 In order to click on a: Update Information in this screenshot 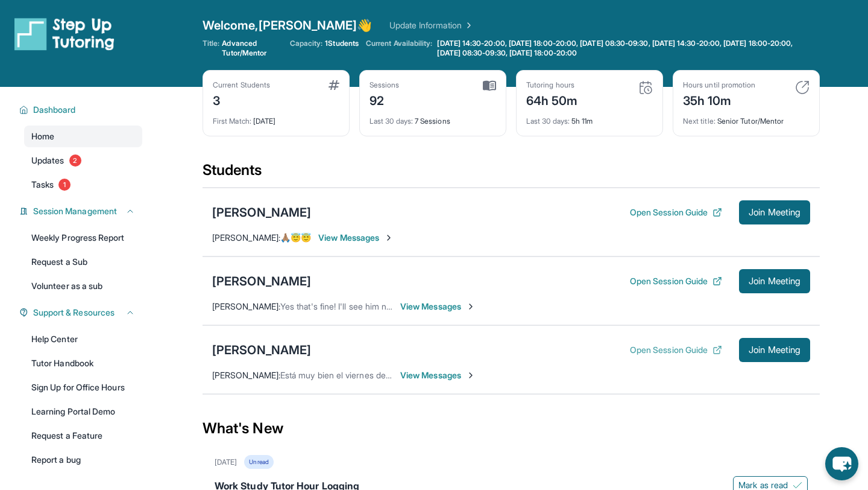, I will do `click(432, 25)`.